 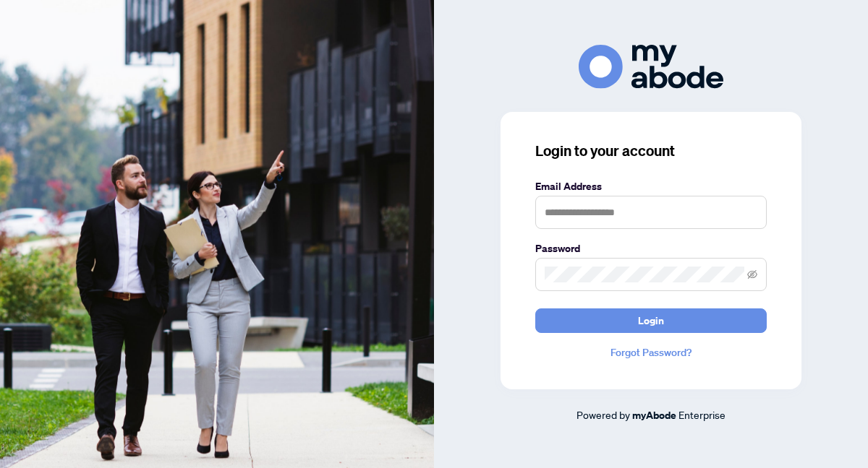 I want to click on a: Forgot Password?, so click(x=650, y=353).